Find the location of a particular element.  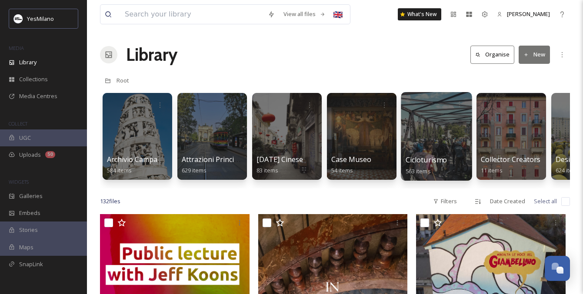

span: Cicloturismo is located at coordinates (426, 160).